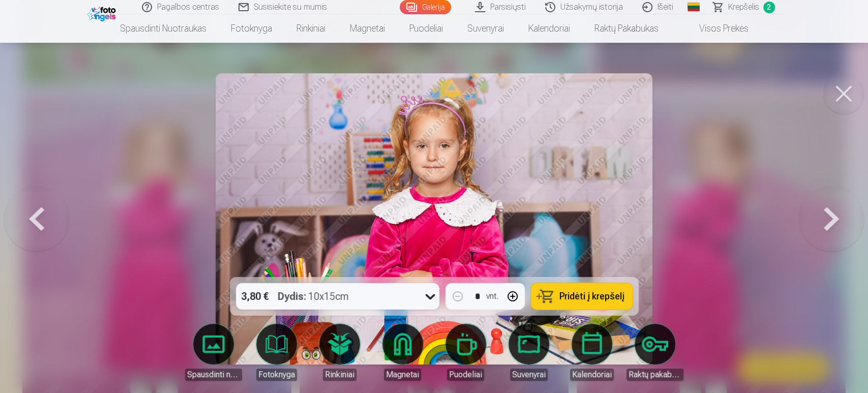 The width and height of the screenshot is (868, 393). Describe the element at coordinates (340, 375) in the screenshot. I see `div: Rinkiniai` at that location.